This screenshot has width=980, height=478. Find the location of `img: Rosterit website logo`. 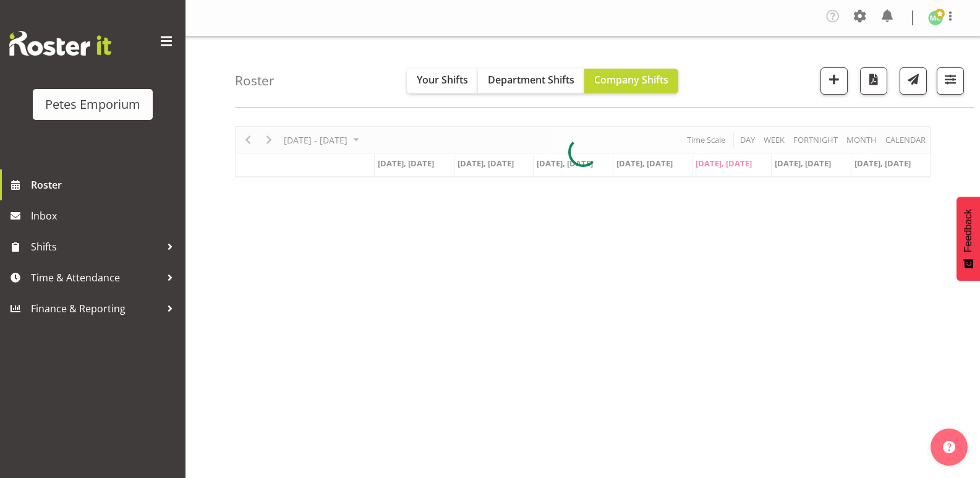

img: Rosterit website logo is located at coordinates (60, 43).